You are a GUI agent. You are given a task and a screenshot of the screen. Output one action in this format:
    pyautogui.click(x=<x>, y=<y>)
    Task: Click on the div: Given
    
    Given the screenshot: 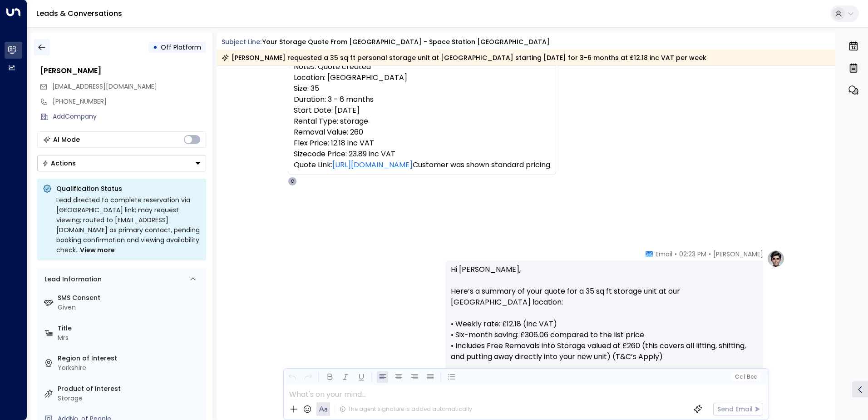 What is the action you would take?
    pyautogui.click(x=129, y=307)
    